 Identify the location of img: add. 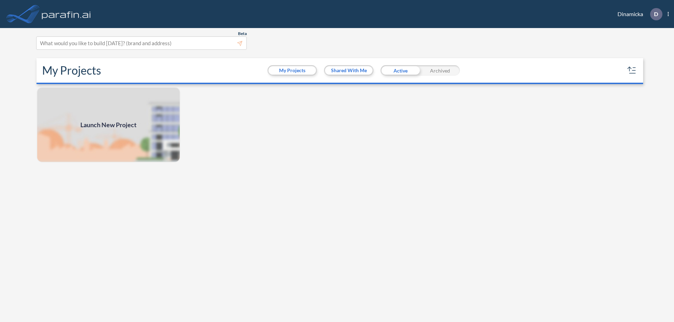
(108, 125).